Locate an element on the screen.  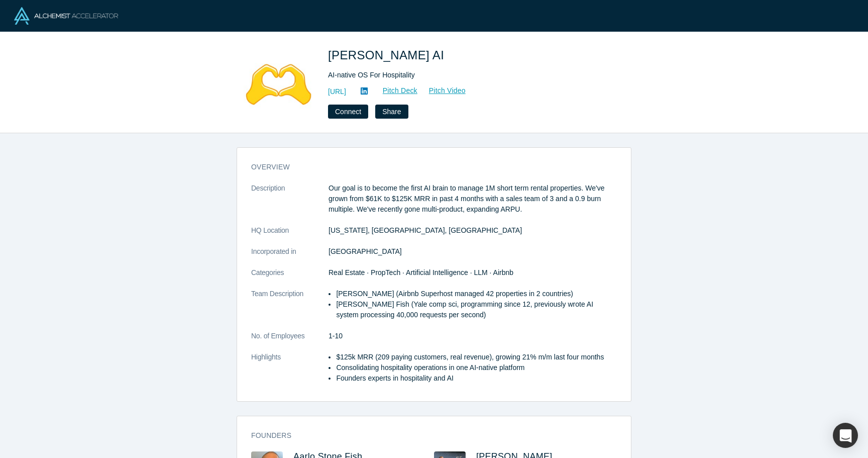
li: Consolidating hospitality operations in one AI-native platform is located at coordinates (476, 367).